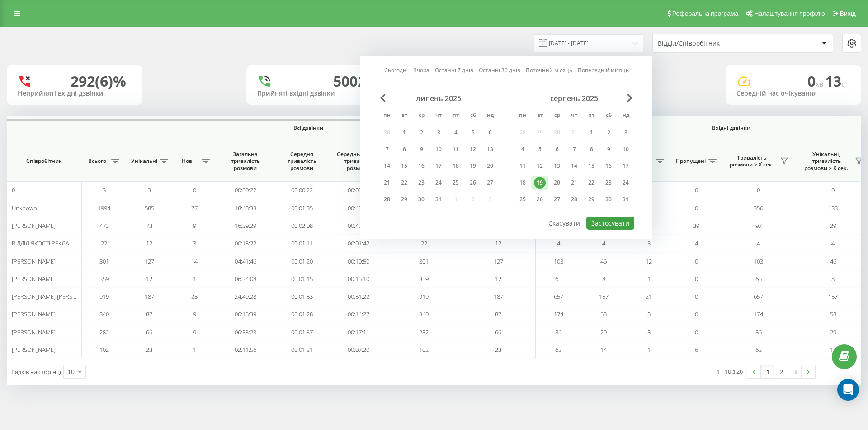 The width and height of the screenshot is (868, 430). What do you see at coordinates (473, 183) in the screenshot?
I see `div: сб 26 лип 2025 р.` at bounding box center [473, 183].